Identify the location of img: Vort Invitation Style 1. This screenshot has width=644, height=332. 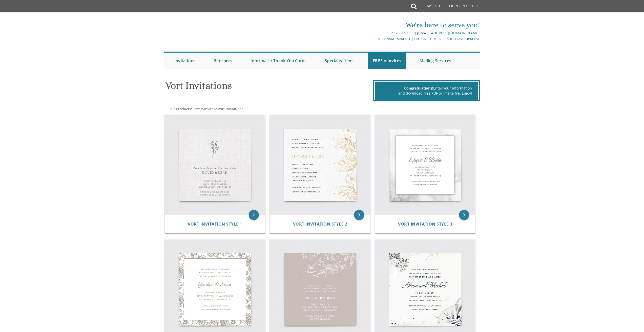
(215, 165).